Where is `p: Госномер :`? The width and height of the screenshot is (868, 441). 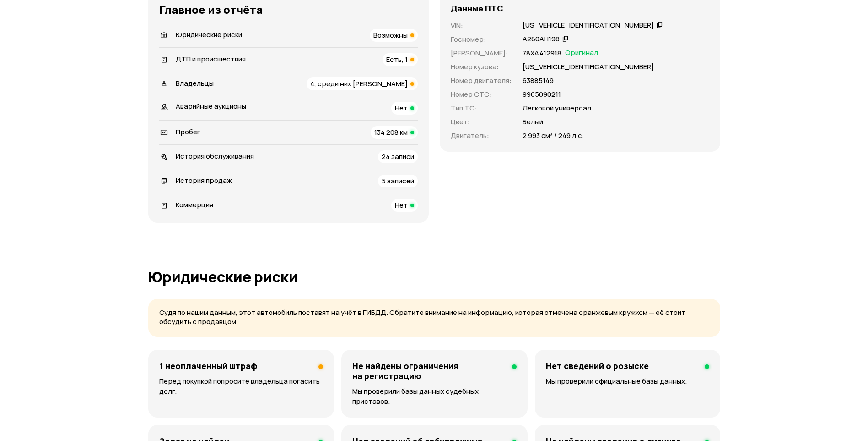
p: Госномер : is located at coordinates (481, 39).